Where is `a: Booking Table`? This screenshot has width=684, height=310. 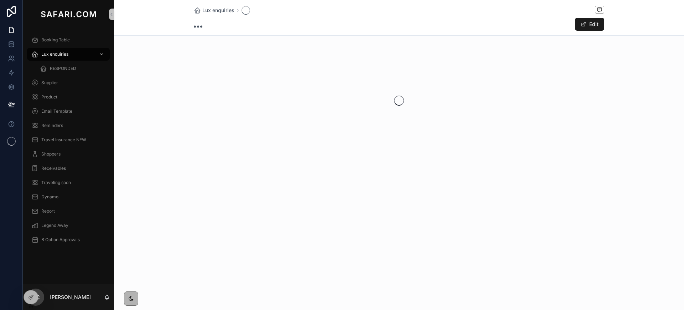 a: Booking Table is located at coordinates (68, 40).